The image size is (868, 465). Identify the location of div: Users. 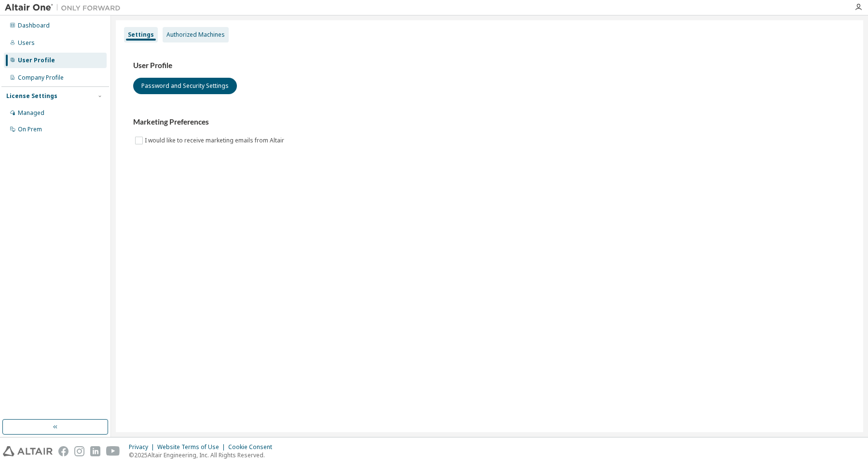
(26, 43).